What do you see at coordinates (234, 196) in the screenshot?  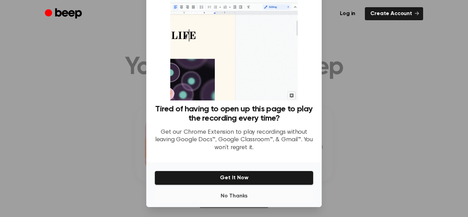 I see `button: No Thanks` at bounding box center [234, 196].